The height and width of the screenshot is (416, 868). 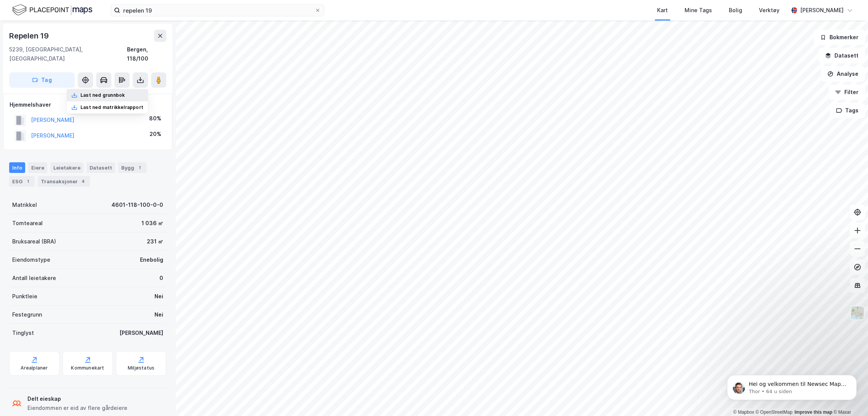 I want to click on div: ESG, so click(x=22, y=182).